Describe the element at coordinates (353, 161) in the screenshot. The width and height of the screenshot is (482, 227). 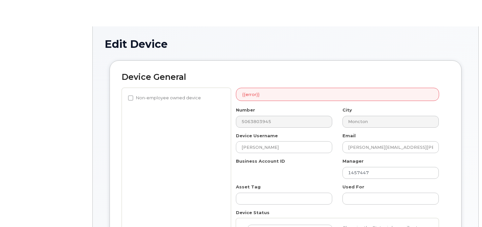
I see `label: Manager` at that location.